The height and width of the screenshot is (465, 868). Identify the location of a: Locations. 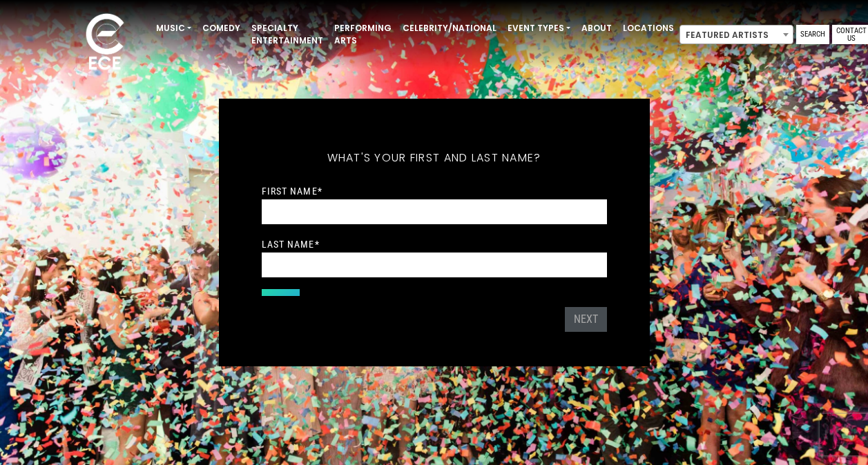
(649, 28).